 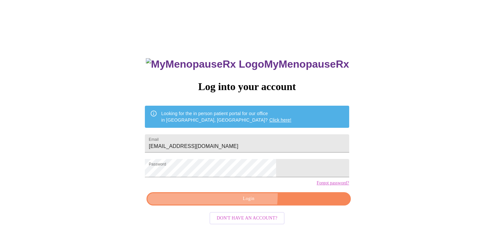 What do you see at coordinates (247, 86) in the screenshot?
I see `h3: Log into your account` at bounding box center [247, 86].